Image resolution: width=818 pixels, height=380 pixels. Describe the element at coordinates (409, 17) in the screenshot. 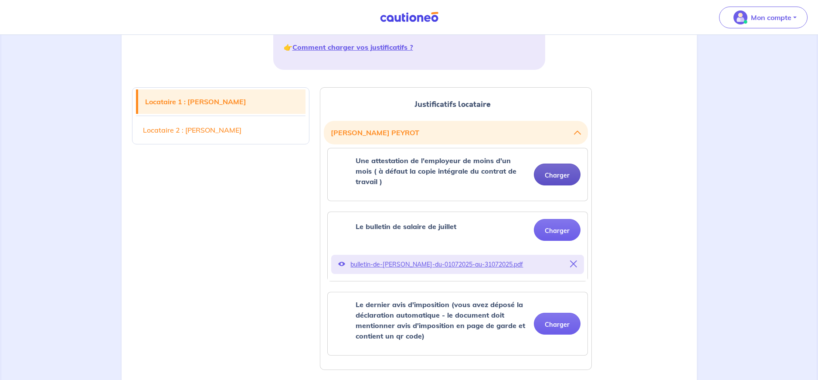

I see `img: Cautioneo` at that location.